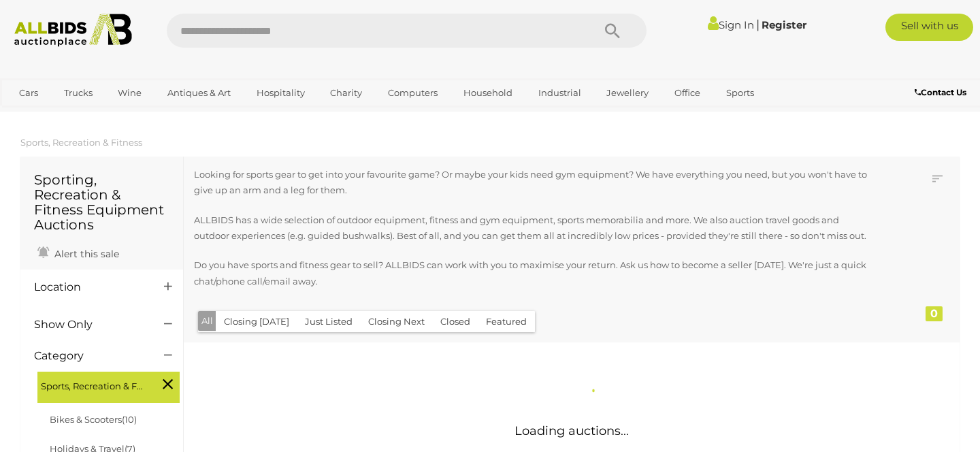 The height and width of the screenshot is (452, 980). What do you see at coordinates (535, 273) in the screenshot?
I see `p: Do you have sports and fitness gear to sell? ALLBIDS can work with you to maximise your return. A...` at bounding box center [535, 273].